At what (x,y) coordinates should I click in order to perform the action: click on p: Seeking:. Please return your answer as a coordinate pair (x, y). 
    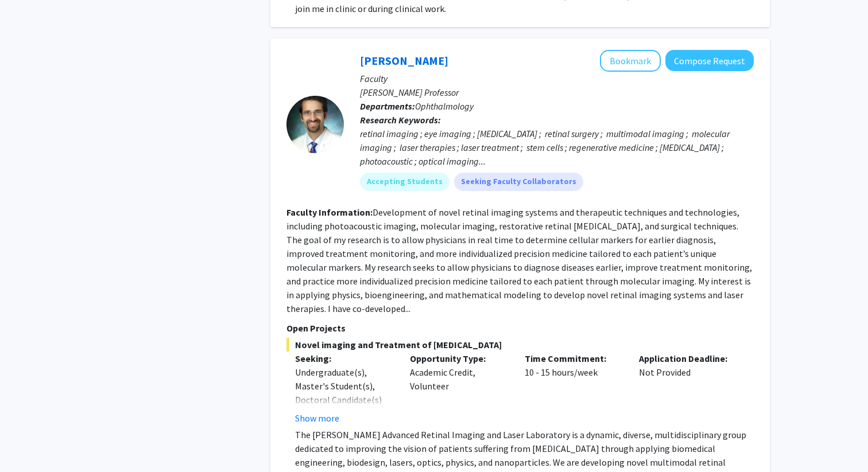
    Looking at the image, I should click on (344, 358).